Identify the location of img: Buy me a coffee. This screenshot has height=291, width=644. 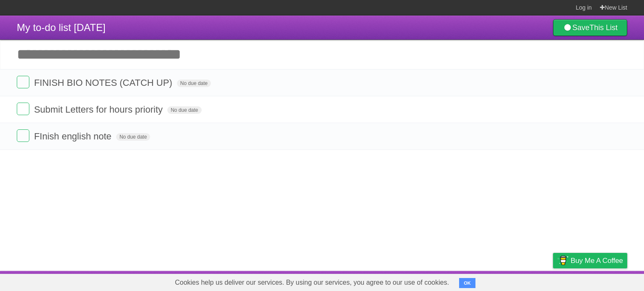
(563, 260).